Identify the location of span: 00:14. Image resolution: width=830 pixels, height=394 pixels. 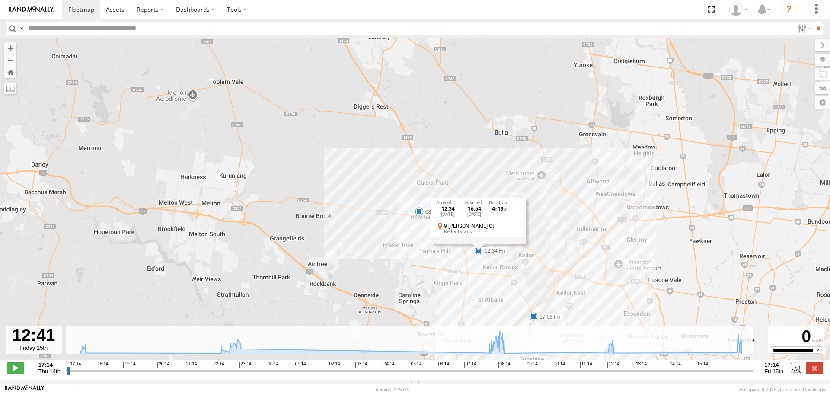
(273, 365).